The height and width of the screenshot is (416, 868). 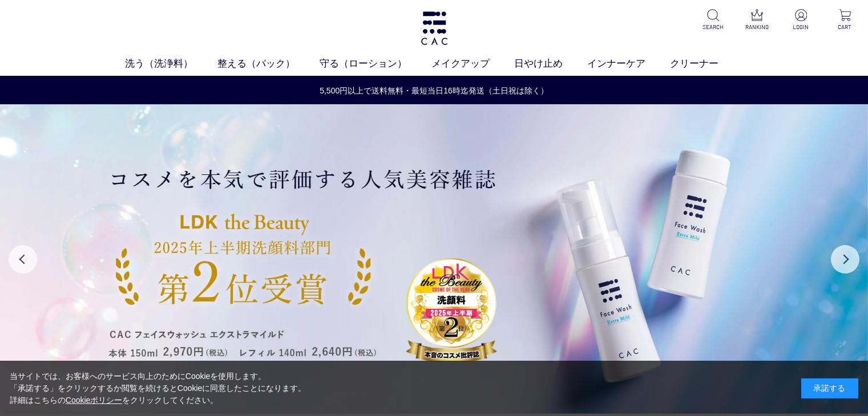 I want to click on button: Next, so click(x=845, y=259).